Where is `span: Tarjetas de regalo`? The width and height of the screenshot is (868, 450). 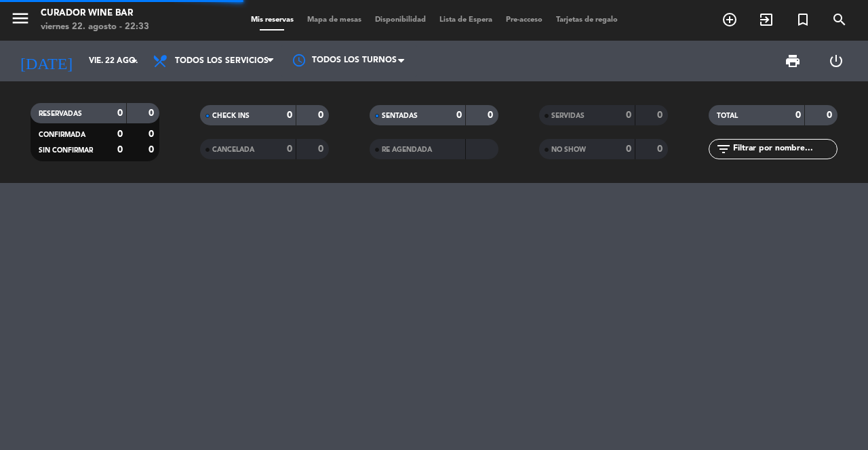 span: Tarjetas de regalo is located at coordinates (586, 20).